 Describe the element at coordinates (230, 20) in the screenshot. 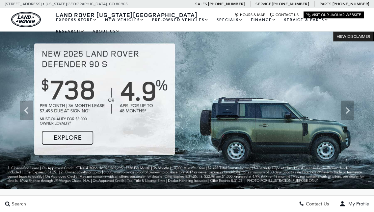

I see `a: Specials` at that location.